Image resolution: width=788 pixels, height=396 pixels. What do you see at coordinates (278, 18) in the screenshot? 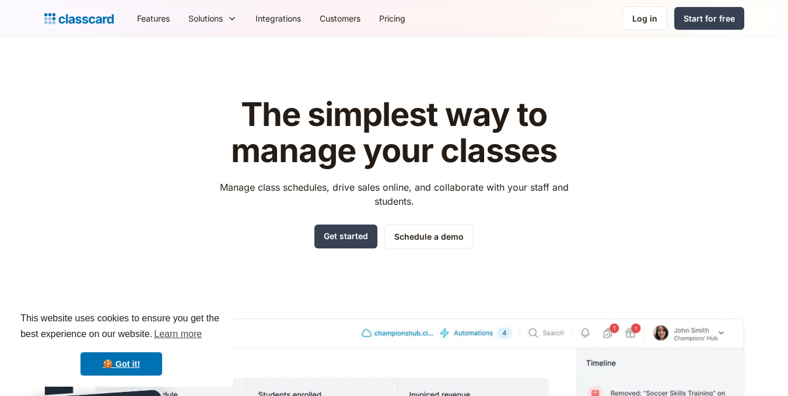
I see `a: Integrations` at bounding box center [278, 18].